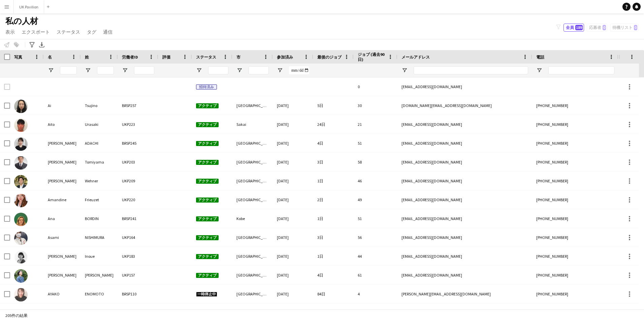 Image resolution: width=644 pixels, height=321 pixels. Describe the element at coordinates (21, 21) in the screenshot. I see `span: 私の人材` at that location.